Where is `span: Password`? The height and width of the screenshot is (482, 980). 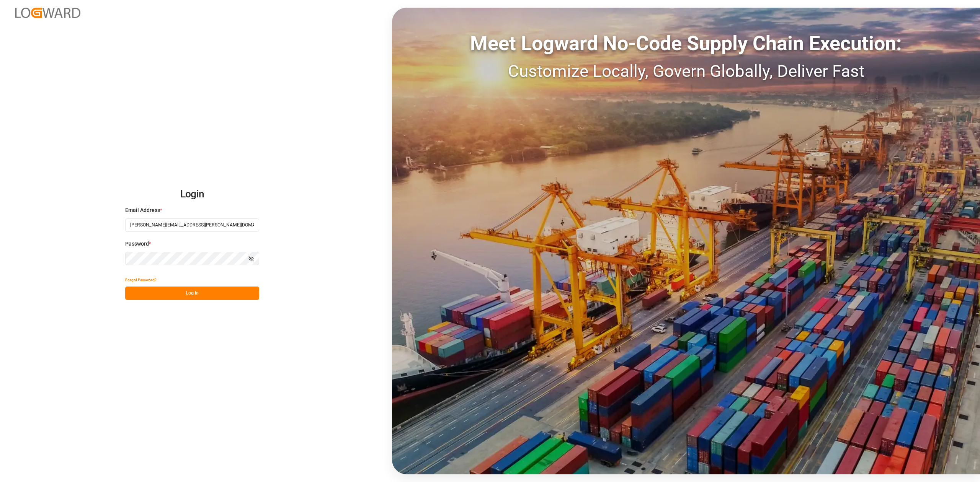
span: Password is located at coordinates (137, 243).